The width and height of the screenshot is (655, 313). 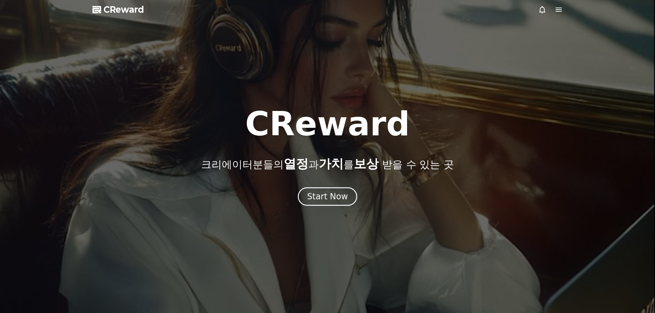 I want to click on div: Start Now, so click(x=328, y=197).